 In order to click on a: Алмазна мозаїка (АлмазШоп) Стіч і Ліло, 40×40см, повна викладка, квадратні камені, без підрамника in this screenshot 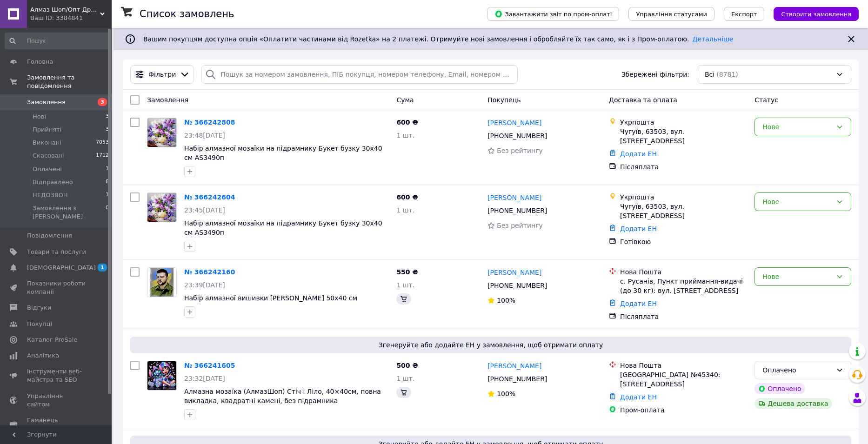, I will do `click(282, 396)`.